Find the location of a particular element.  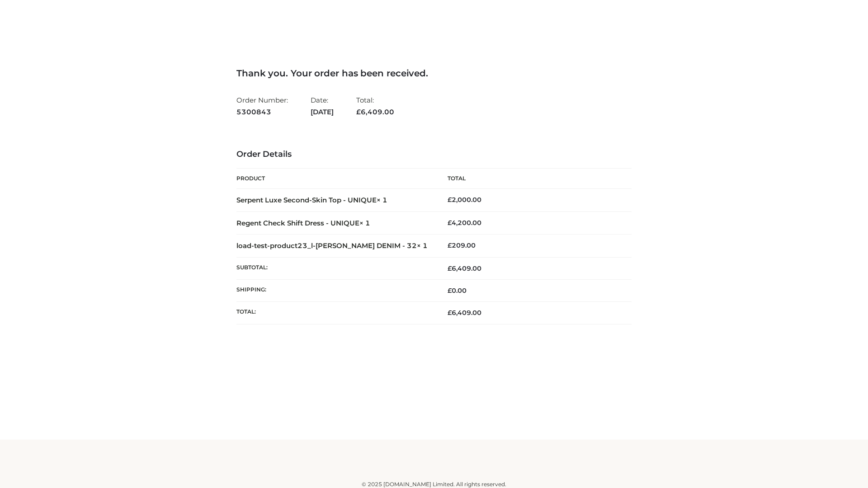

li: Date: is located at coordinates (322, 105).